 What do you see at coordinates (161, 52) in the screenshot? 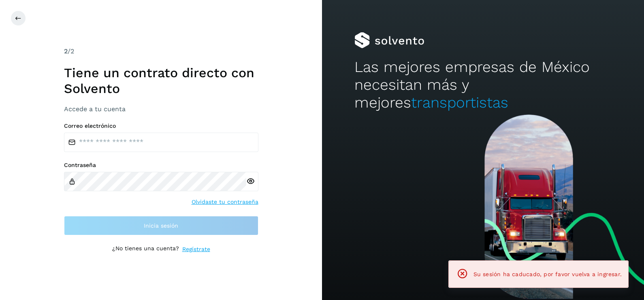
I see `div: /2` at bounding box center [161, 52].